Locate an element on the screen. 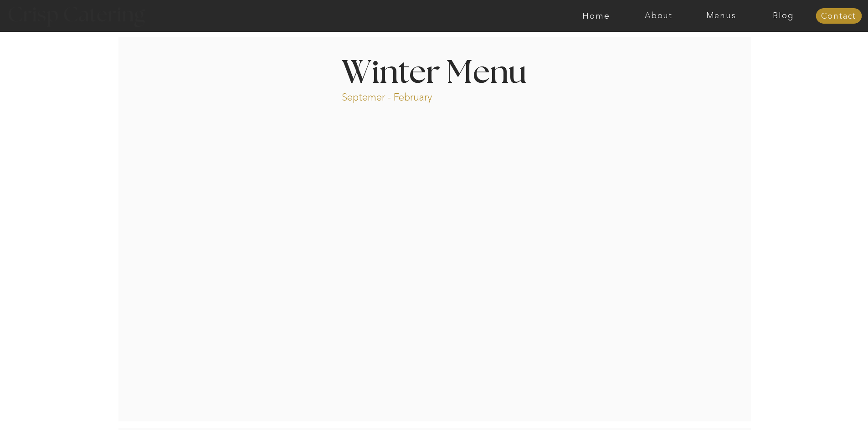 The width and height of the screenshot is (868, 430). p: Septemer - February is located at coordinates (404, 96).